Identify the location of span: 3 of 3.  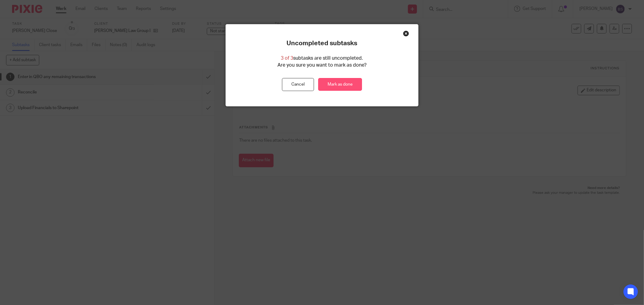
(287, 58).